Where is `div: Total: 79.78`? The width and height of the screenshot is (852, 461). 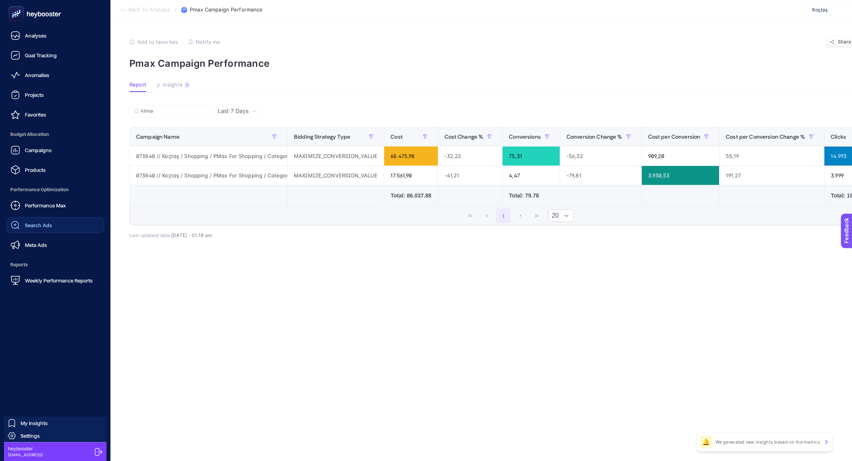 div: Total: 79.78 is located at coordinates (531, 195).